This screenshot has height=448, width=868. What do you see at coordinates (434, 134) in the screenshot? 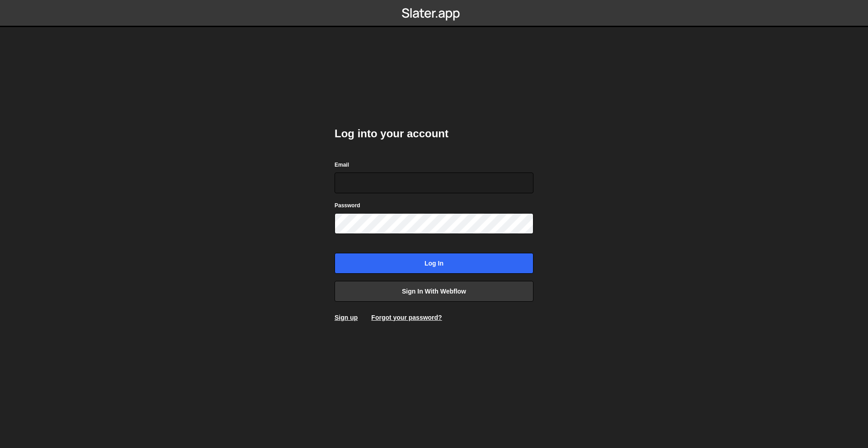
I see `h2: Log into your account` at bounding box center [434, 134].